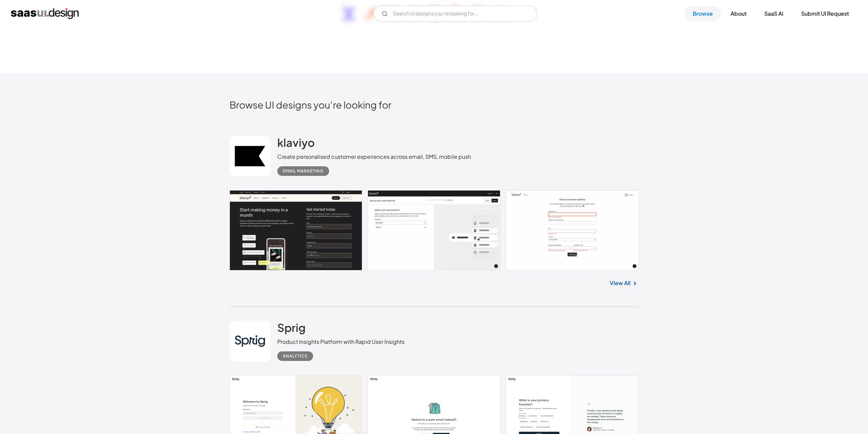 This screenshot has height=434, width=868. Describe the element at coordinates (620, 283) in the screenshot. I see `a: View All` at that location.